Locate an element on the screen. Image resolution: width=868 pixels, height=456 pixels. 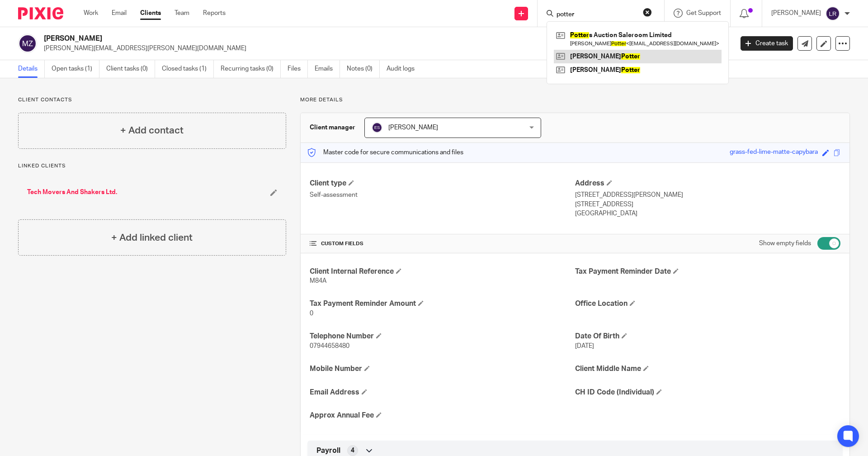
button: Clear is located at coordinates (647, 12).